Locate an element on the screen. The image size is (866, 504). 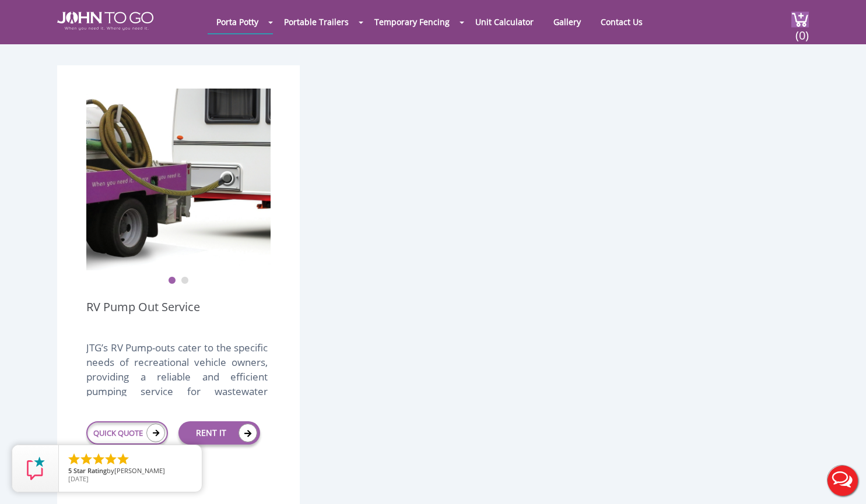
img: JOHN to go is located at coordinates (105, 21).